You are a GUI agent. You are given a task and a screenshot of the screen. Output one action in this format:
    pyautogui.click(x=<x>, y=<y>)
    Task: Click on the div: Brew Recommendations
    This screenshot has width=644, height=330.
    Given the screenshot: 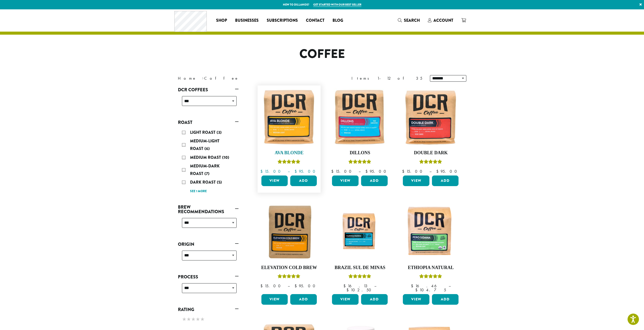 What is the action you would take?
    pyautogui.click(x=208, y=225)
    